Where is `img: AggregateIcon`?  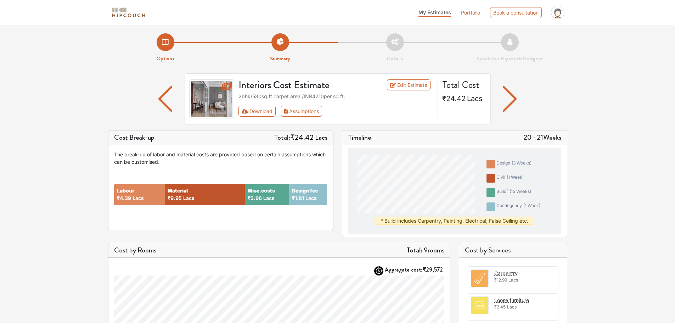
img: AggregateIcon is located at coordinates (379, 271).